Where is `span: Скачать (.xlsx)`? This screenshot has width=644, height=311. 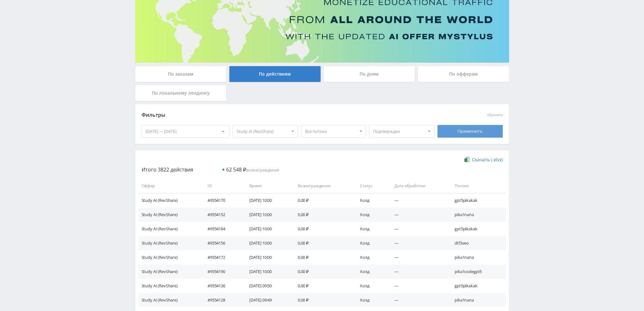 span: Скачать (.xlsx) is located at coordinates (487, 160).